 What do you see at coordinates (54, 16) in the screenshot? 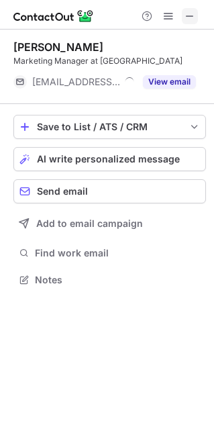
I see `img: ContactOut v5.3.10` at bounding box center [54, 16].